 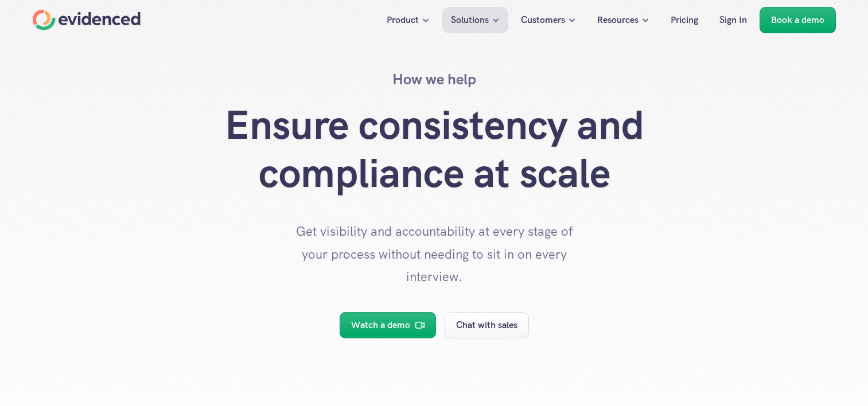 What do you see at coordinates (434, 79) in the screenshot?
I see `h4: How we help` at bounding box center [434, 79].